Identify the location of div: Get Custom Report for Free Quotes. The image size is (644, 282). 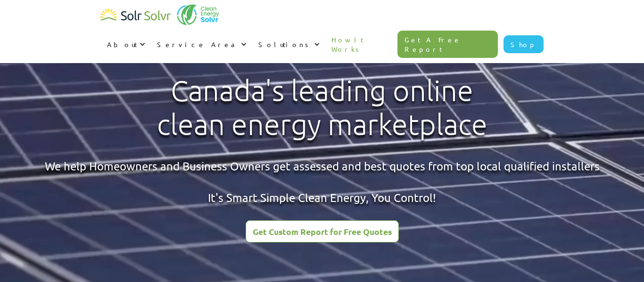
(322, 232).